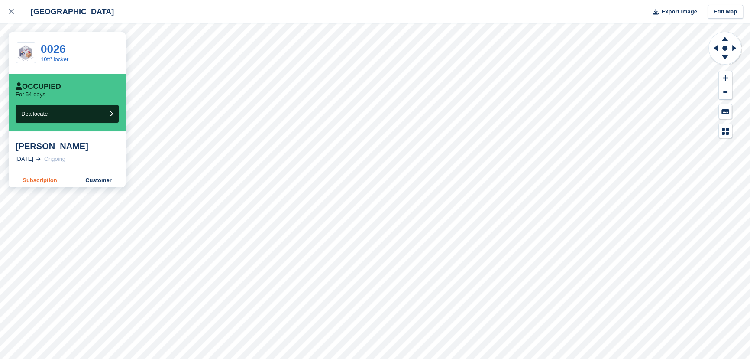  I want to click on a: Subscription, so click(40, 180).